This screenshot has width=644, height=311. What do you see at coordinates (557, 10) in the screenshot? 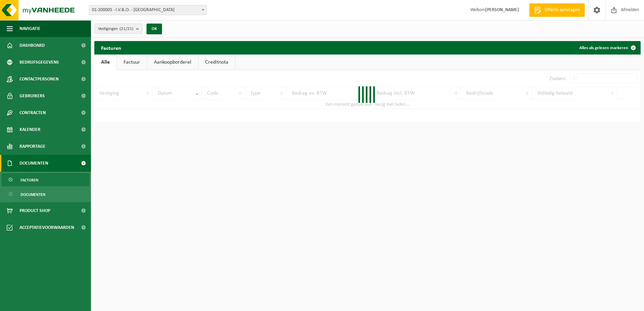
I see `a: Offerte aanvragen` at bounding box center [557, 10].